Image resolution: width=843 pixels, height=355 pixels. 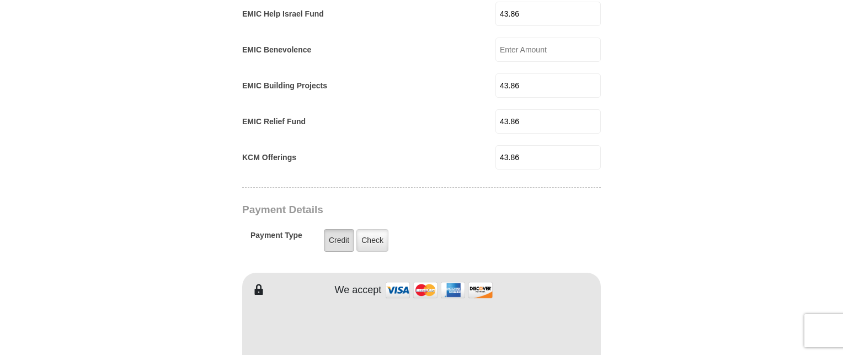 What do you see at coordinates (276, 50) in the screenshot?
I see `label: EMIC Benevolence` at bounding box center [276, 50].